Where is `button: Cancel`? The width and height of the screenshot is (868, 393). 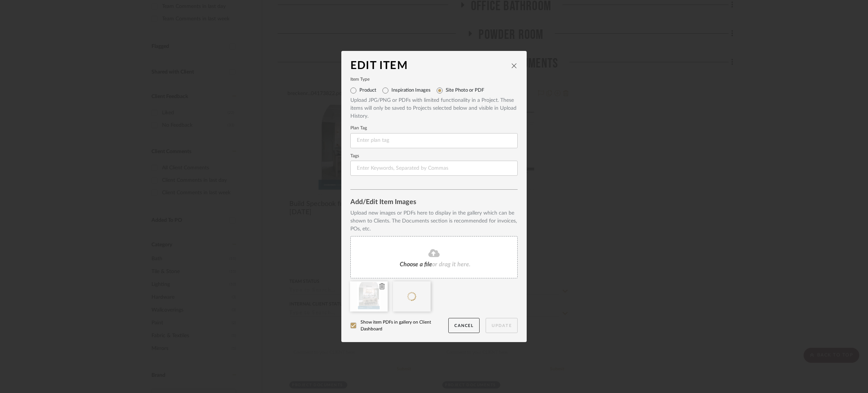 button: Cancel is located at coordinates (463, 325).